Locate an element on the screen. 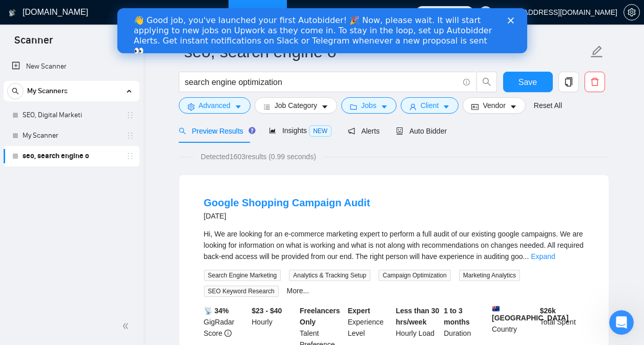 The image size is (644, 345). span: Client is located at coordinates (430, 105).